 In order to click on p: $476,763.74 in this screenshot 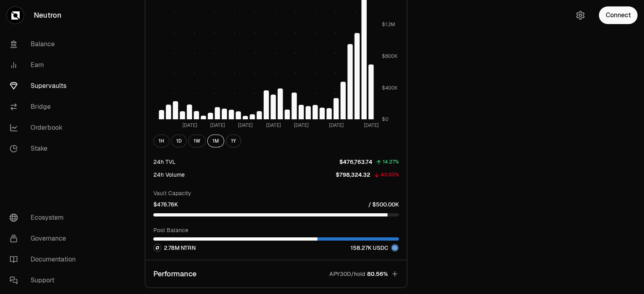, I will do `click(356, 162)`.